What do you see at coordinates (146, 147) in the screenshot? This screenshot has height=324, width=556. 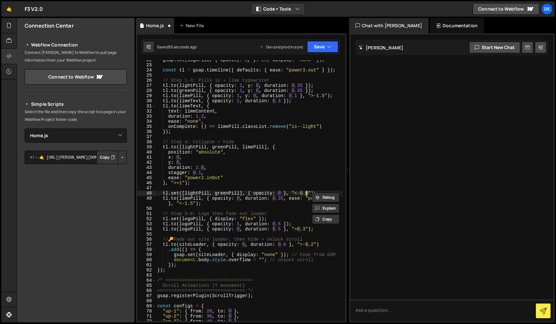 I see `div: 39` at bounding box center [146, 147].